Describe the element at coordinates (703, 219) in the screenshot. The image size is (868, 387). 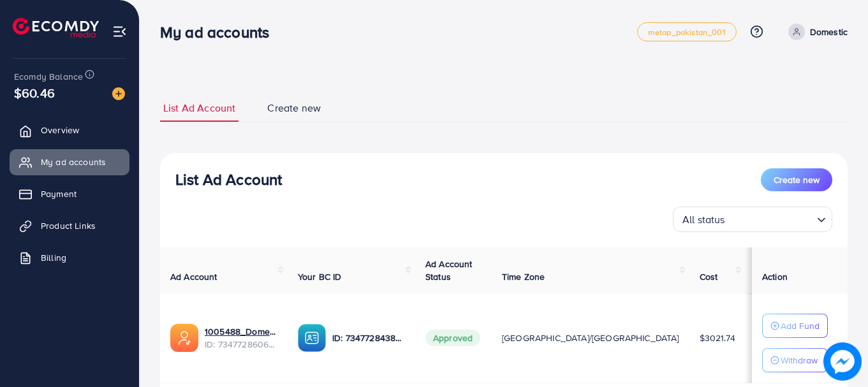
I see `span: All status` at that location.